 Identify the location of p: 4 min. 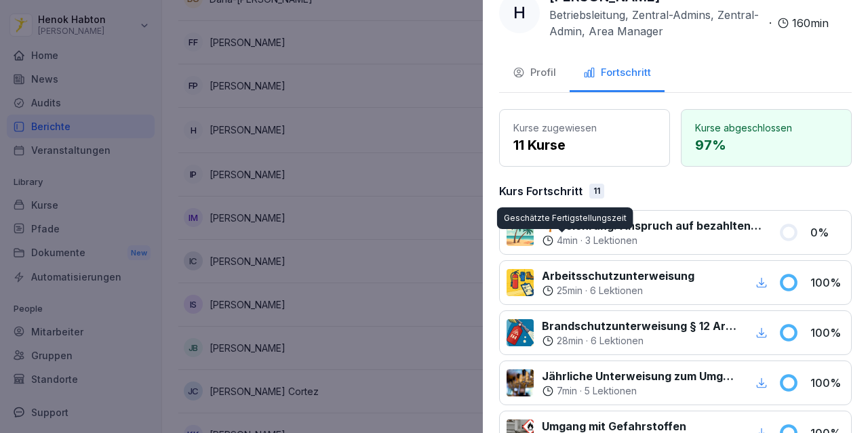
(567, 240).